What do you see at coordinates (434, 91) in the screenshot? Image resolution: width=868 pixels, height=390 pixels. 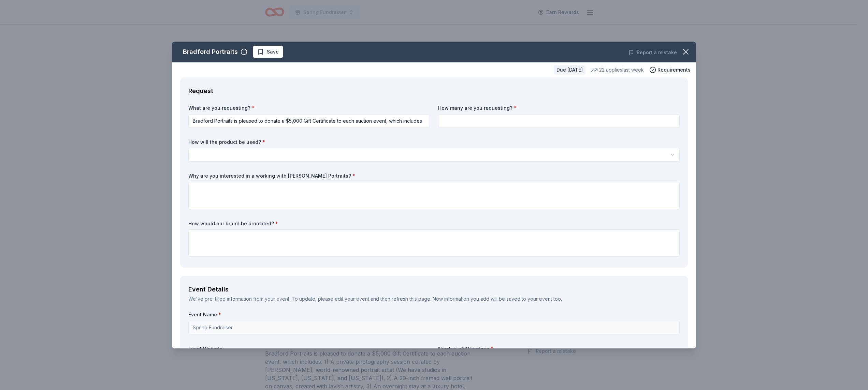 I see `div: Request` at bounding box center [434, 91].